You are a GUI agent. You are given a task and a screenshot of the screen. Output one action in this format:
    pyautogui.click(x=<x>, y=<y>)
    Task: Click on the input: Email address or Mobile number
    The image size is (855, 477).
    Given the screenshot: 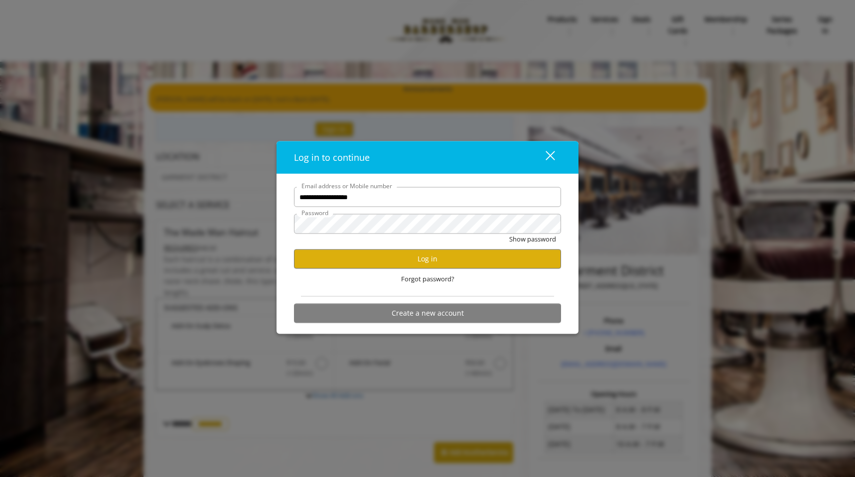 What is the action you would take?
    pyautogui.click(x=428, y=197)
    